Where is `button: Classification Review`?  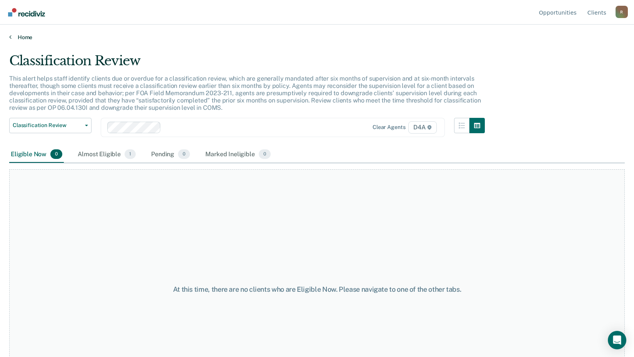
button: Classification Review is located at coordinates (50, 126).